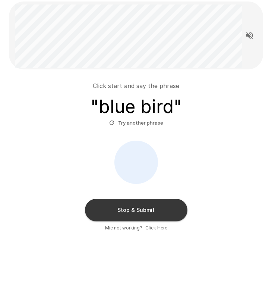  What do you see at coordinates (136, 107) in the screenshot?
I see `h3: " blue bird "` at bounding box center [136, 107].